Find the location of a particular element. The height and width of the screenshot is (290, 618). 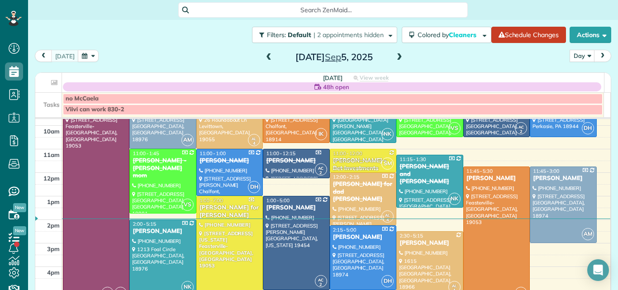

span: 4pm is located at coordinates (53, 272).